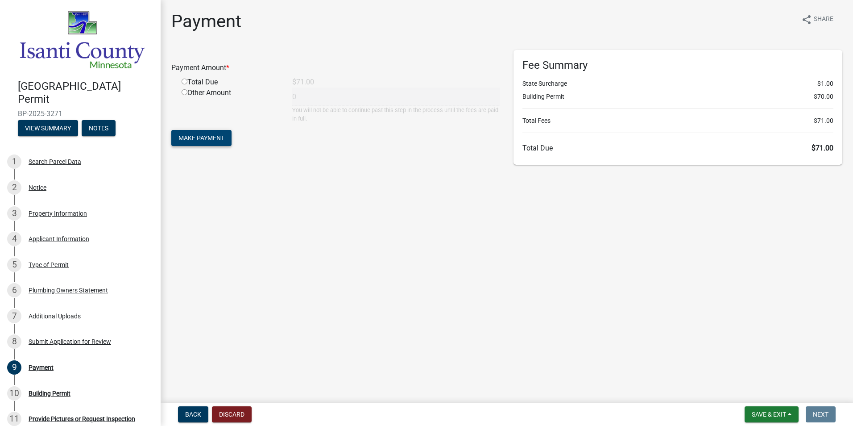 The image size is (853, 426). What do you see at coordinates (41, 367) in the screenshot?
I see `div: Payment` at bounding box center [41, 367].